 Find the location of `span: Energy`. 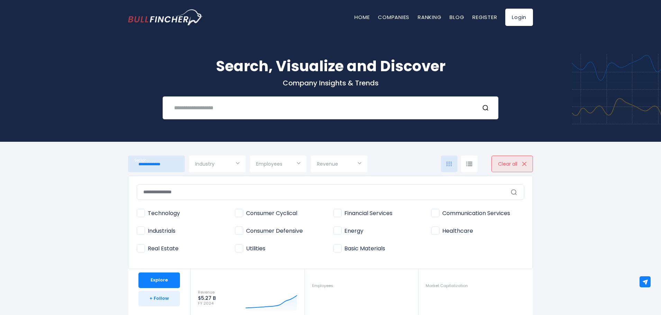

span: Energy is located at coordinates (348, 231).